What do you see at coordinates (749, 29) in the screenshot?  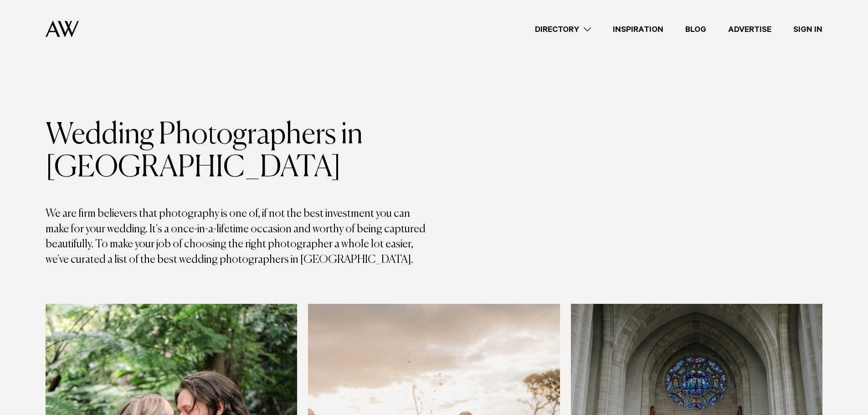 I see `a: Advertise` at bounding box center [749, 29].